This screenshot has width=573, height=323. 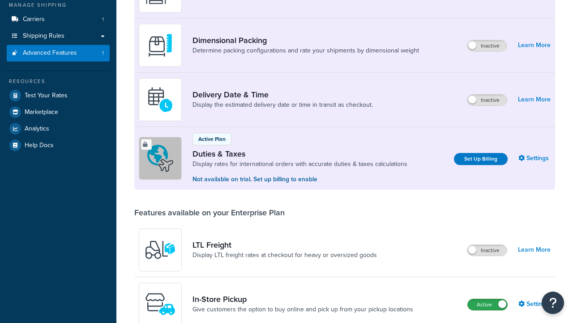 I want to click on p: Not available on trial. Set up billing to enable, so click(x=300, y=179).